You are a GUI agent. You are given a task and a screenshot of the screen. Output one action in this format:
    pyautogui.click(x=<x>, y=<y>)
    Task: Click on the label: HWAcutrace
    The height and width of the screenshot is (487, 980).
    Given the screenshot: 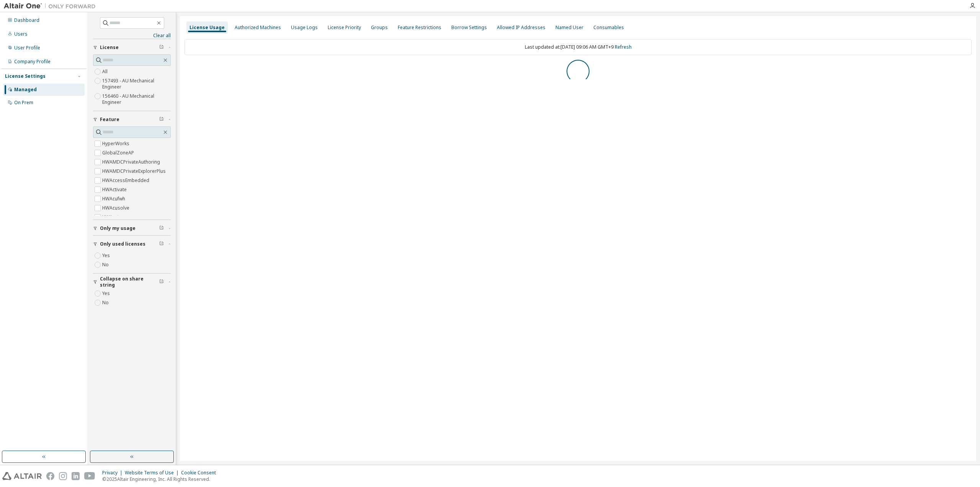 What is the action you would take?
    pyautogui.click(x=116, y=218)
    